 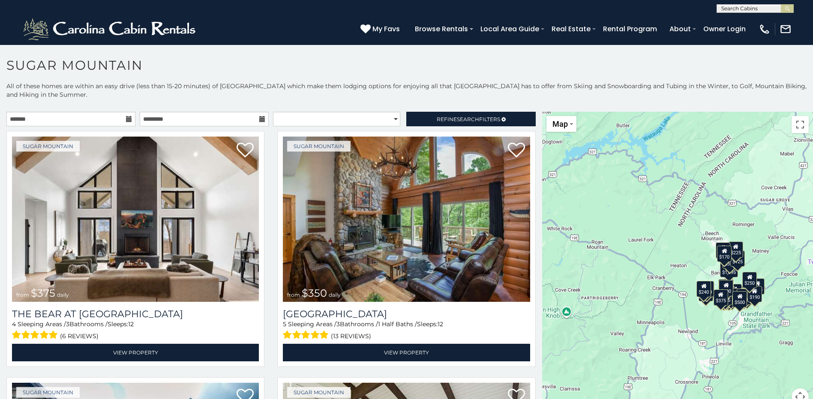 I want to click on a: Local Area Guide, so click(x=509, y=29).